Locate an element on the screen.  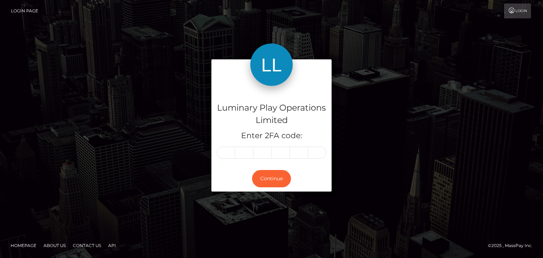
button: Continue is located at coordinates (271, 179).